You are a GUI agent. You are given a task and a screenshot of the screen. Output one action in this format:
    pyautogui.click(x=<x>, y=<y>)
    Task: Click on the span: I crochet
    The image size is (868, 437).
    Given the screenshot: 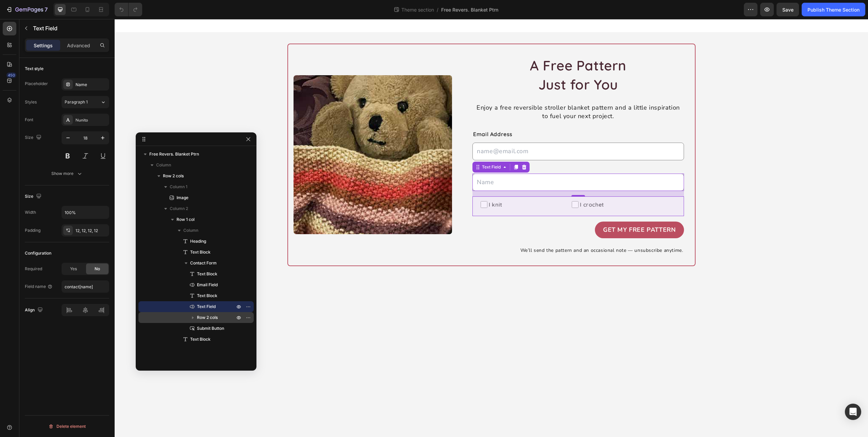 What is the action you would take?
    pyautogui.click(x=512, y=185)
    